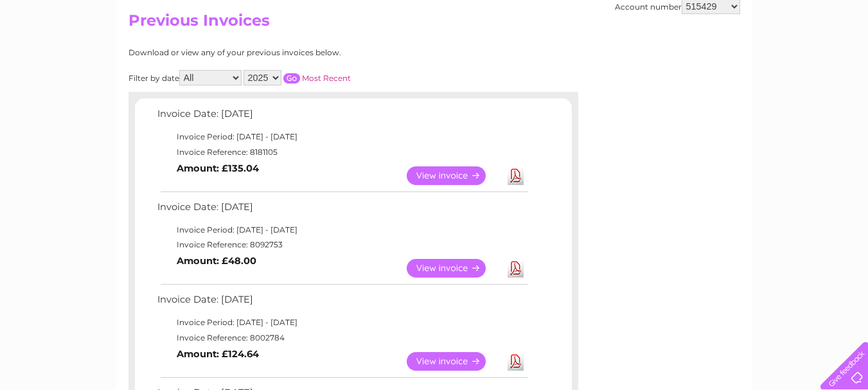  I want to click on a: Log out, so click(841, 59).